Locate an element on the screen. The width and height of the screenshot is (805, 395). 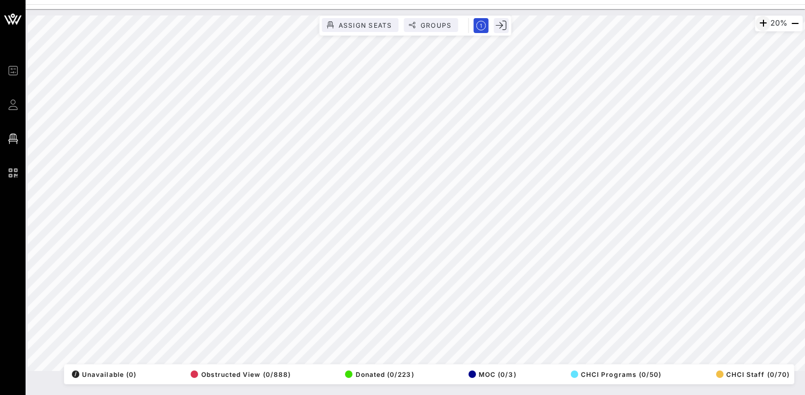
button: Donated (0/223) is located at coordinates (378, 374).